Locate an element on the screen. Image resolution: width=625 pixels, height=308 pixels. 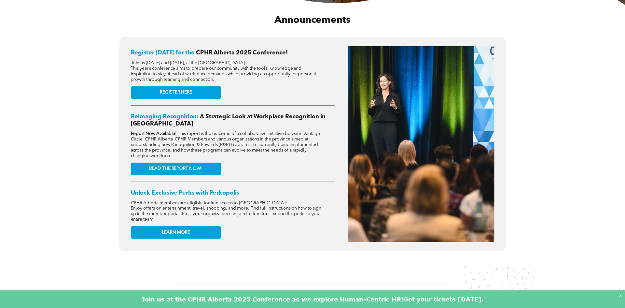
font: Join us at the CPHR Alberta 2025 Conference as we explore Human-Centric HR! is located at coordinates (272, 299).